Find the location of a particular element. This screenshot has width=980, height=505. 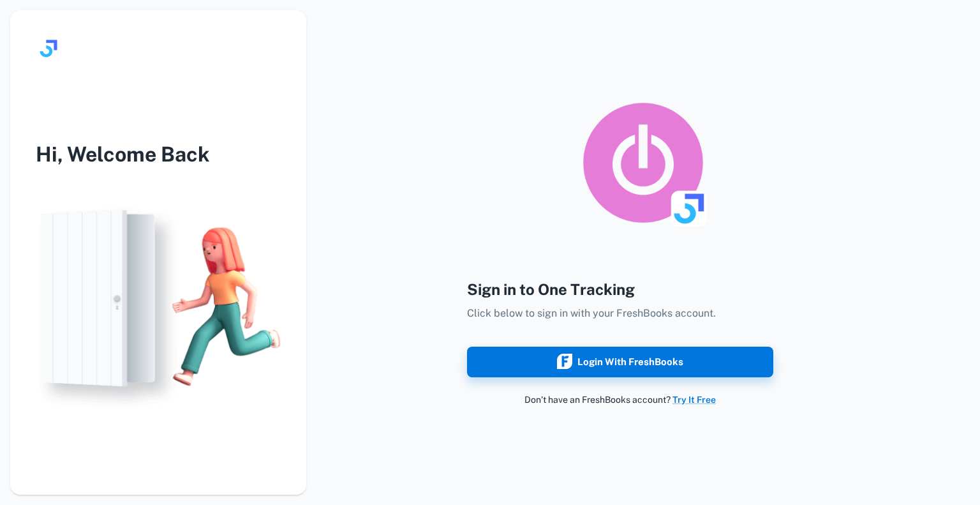

h4: Sign in to One Tracking is located at coordinates (620, 289).